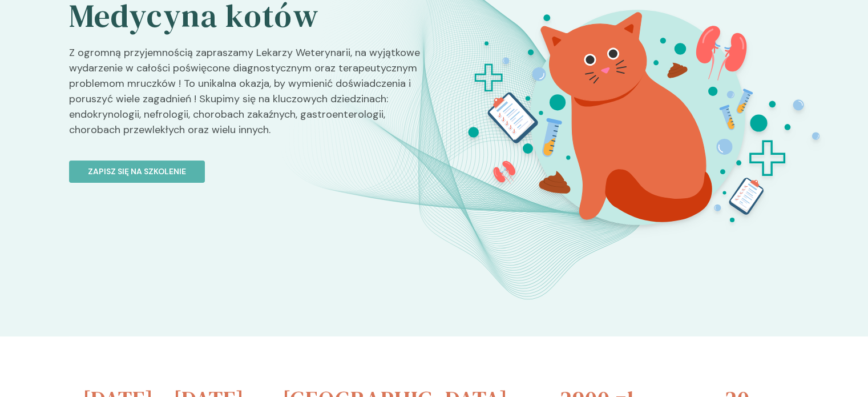  I want to click on p: Z ogromną przyjemnością zapraszamy Lekarzy Weterynarii, na wyjątkowe wydarzenie w całości poświęc..., so click(247, 96).